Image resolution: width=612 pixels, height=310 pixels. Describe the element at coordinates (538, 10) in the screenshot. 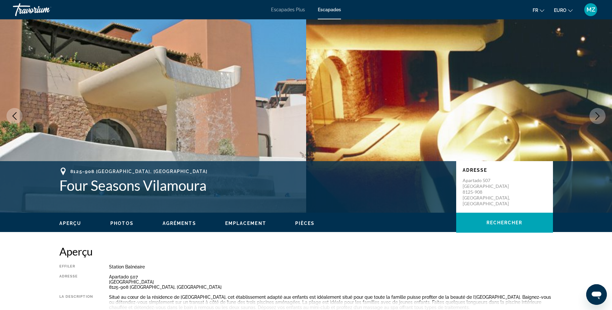

I see `button: Changer la langue` at that location.